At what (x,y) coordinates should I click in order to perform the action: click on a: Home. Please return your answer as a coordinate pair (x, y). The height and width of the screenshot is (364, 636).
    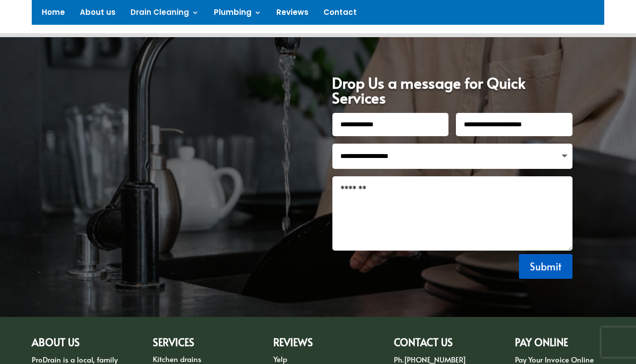
    Looking at the image, I should click on (53, 14).